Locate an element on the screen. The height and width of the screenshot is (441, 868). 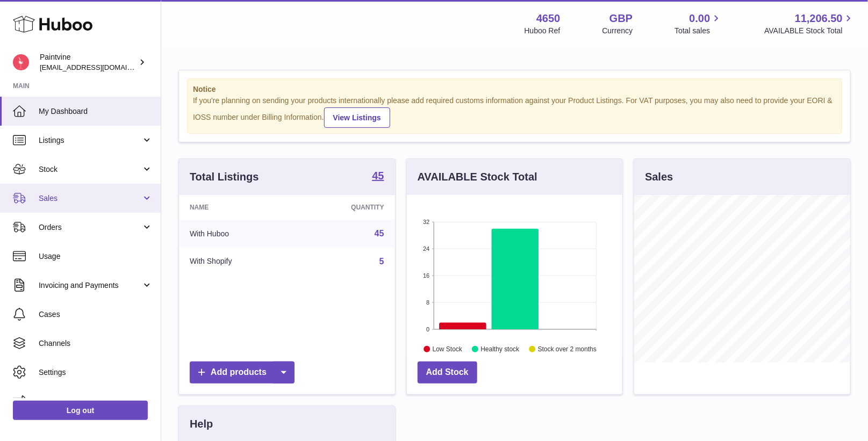
text: 24 is located at coordinates (426, 249).